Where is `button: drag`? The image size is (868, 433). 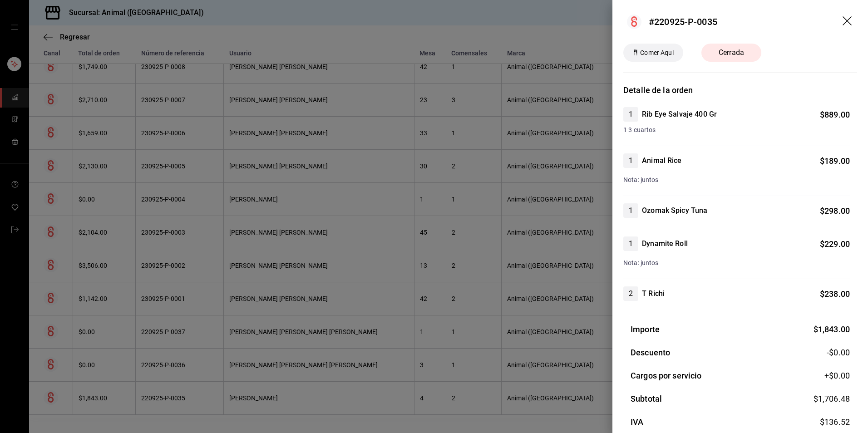
button: drag is located at coordinates (848, 22).